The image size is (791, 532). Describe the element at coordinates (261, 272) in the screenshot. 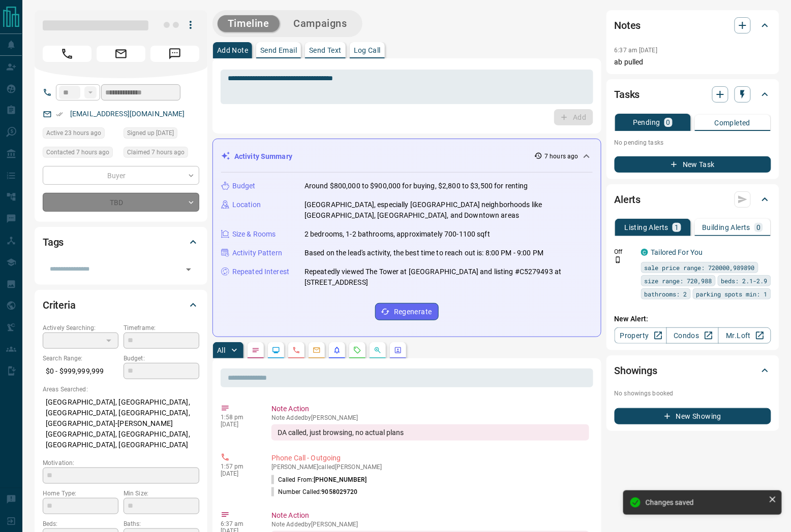

I see `p: Repeated Interest` at that location.